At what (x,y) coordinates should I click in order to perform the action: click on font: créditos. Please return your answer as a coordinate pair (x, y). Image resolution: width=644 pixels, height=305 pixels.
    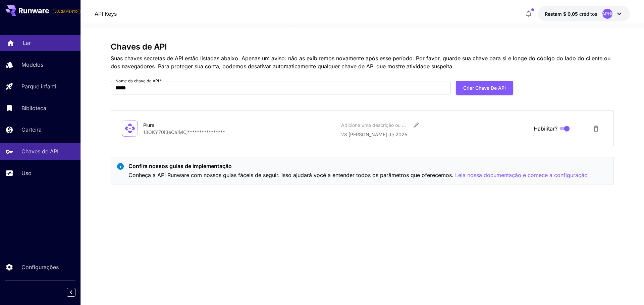
    Looking at the image, I should click on (588, 14).